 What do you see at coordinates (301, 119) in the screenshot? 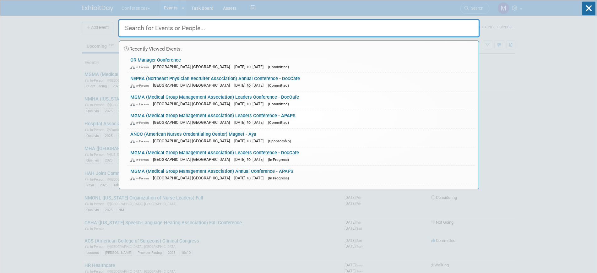
I see `a: MGMA (Medical Group Management Association) Leaders Conference - APAPS In-Person [GEOGRAPHIC_DATA...` at bounding box center [301, 119].